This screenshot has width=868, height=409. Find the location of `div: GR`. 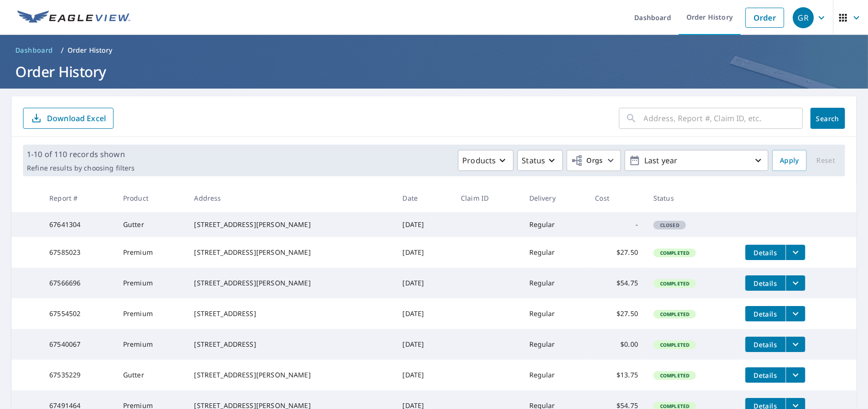

div: GR is located at coordinates (803, 18).